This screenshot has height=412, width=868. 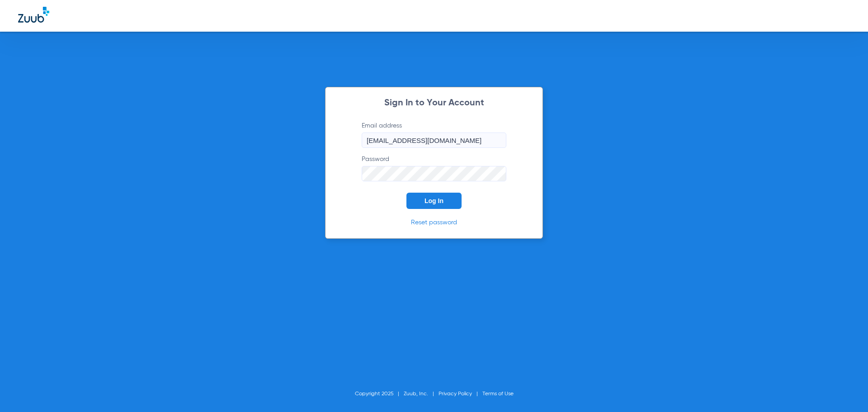 What do you see at coordinates (434, 134) in the screenshot?
I see `label: Email address` at bounding box center [434, 134].